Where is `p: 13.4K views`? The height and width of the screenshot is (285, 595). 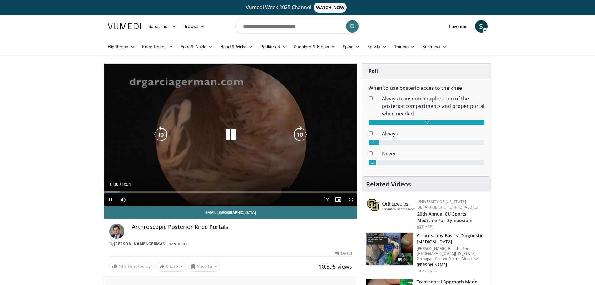 p: 13.4K views is located at coordinates (427, 271).